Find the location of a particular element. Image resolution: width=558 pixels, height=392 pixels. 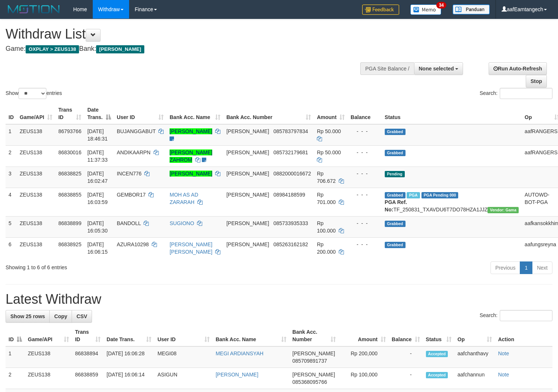

th: Action is located at coordinates (524, 336).